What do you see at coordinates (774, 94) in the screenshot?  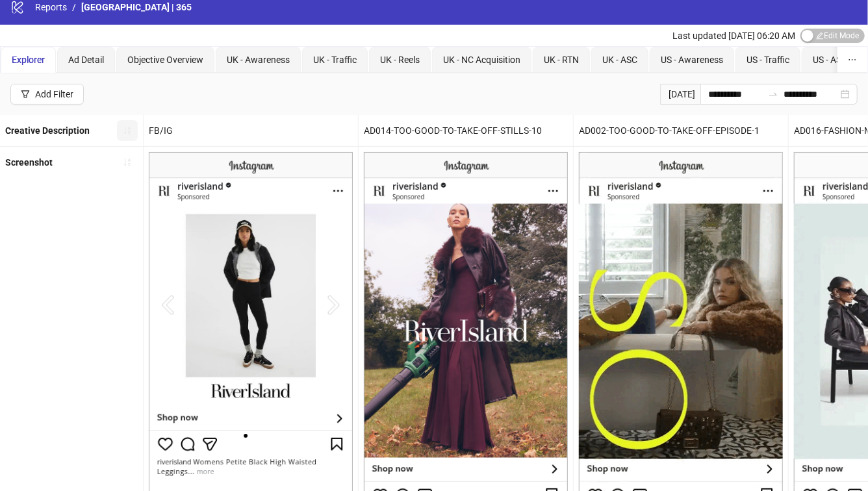 I see `span: to` at bounding box center [774, 94].